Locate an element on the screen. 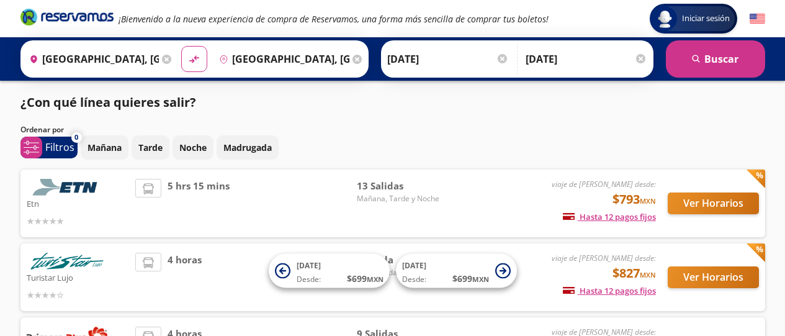 This screenshot has width=785, height=336. button: Noche is located at coordinates (193, 147).